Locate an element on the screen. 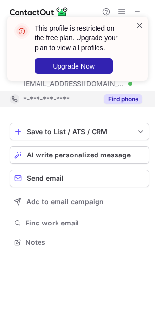 This screenshot has height=310, width=155. button: save-profile-one-click is located at coordinates (79, 132).